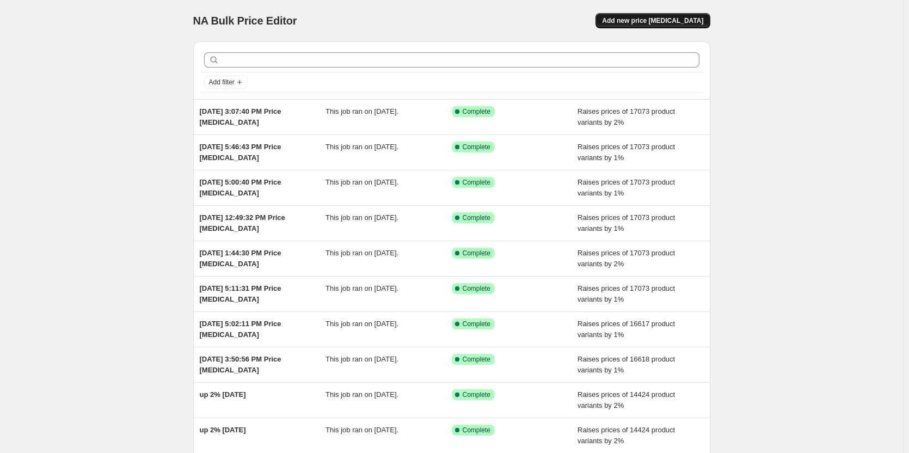 The width and height of the screenshot is (909, 453). Describe the element at coordinates (626, 364) in the screenshot. I see `span: Raises prices of 16618 product variants by 1%` at that location.